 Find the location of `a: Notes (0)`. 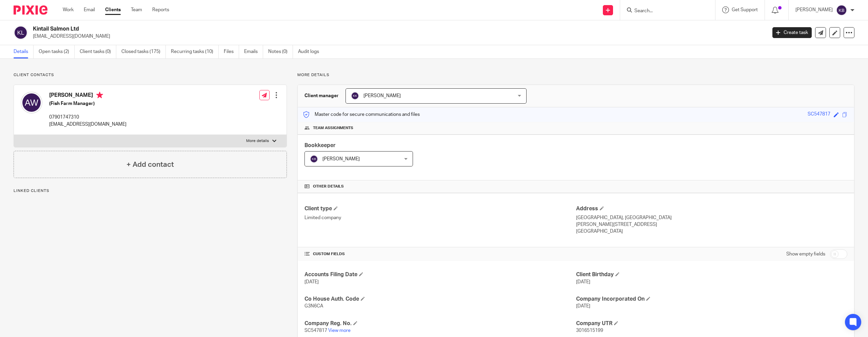

a: Notes (0) is located at coordinates (281, 52).